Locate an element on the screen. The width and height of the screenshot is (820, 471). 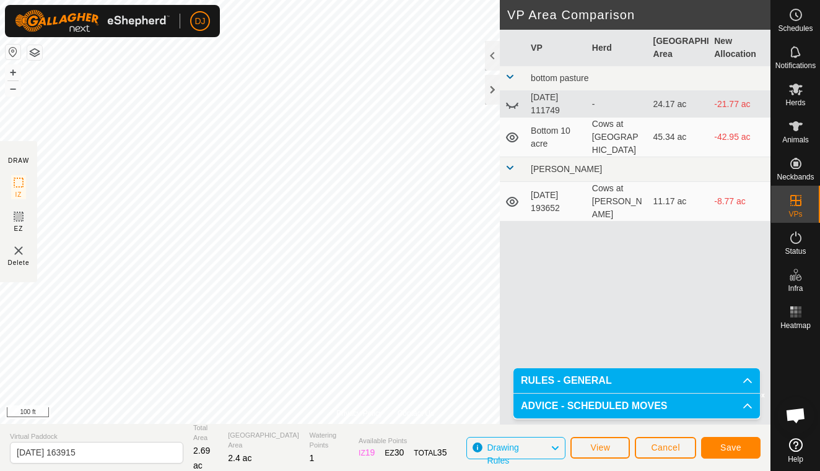
span: VPs is located at coordinates (796, 214).